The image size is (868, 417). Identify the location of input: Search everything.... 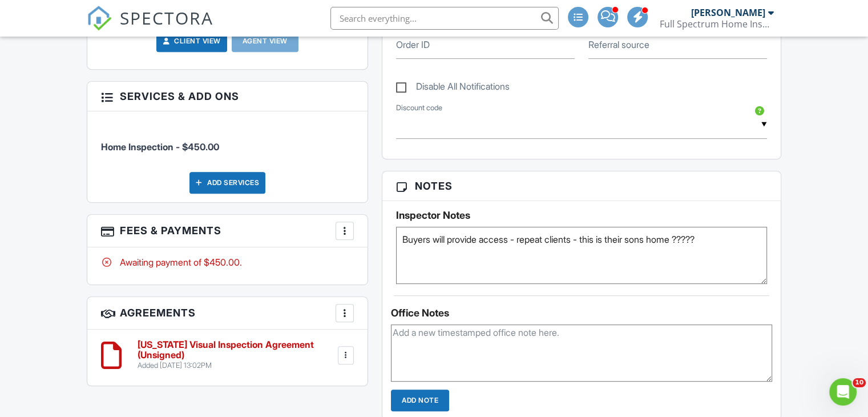
(445, 18).